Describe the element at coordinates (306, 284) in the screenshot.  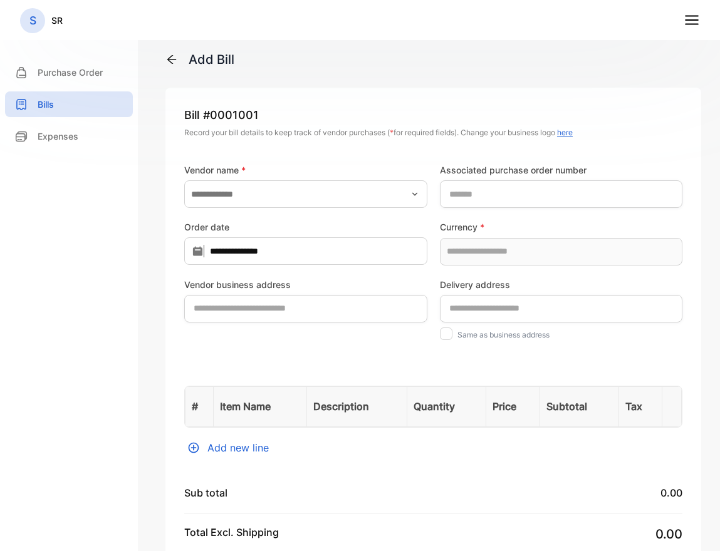
I see `label: Vendor business address` at that location.